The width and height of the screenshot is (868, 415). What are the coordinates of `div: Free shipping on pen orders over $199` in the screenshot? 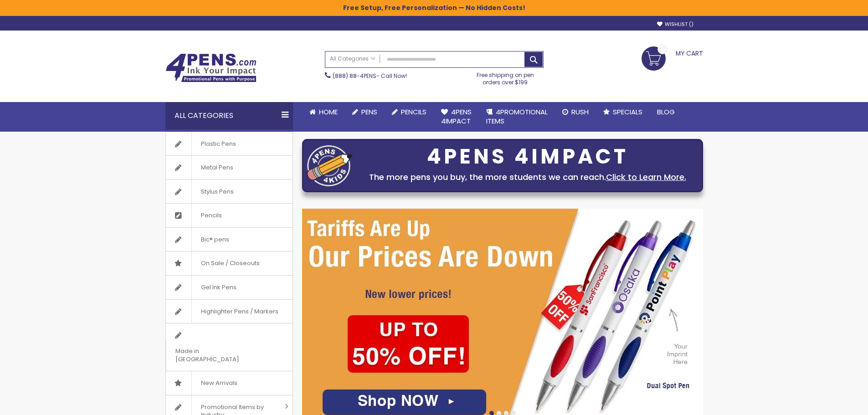 It's located at (505, 77).